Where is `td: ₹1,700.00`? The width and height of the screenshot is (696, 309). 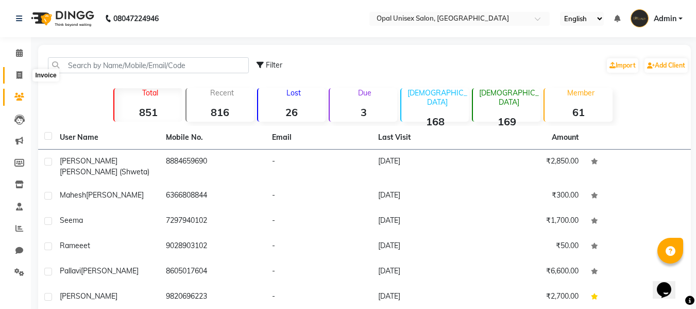
td: ₹1,700.00 is located at coordinates (532, 221).